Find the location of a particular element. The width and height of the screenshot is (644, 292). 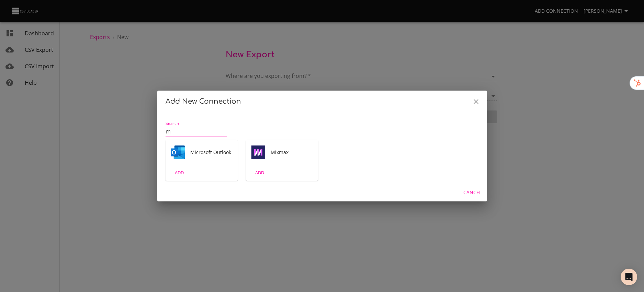

img: Mixmax is located at coordinates (259, 152).